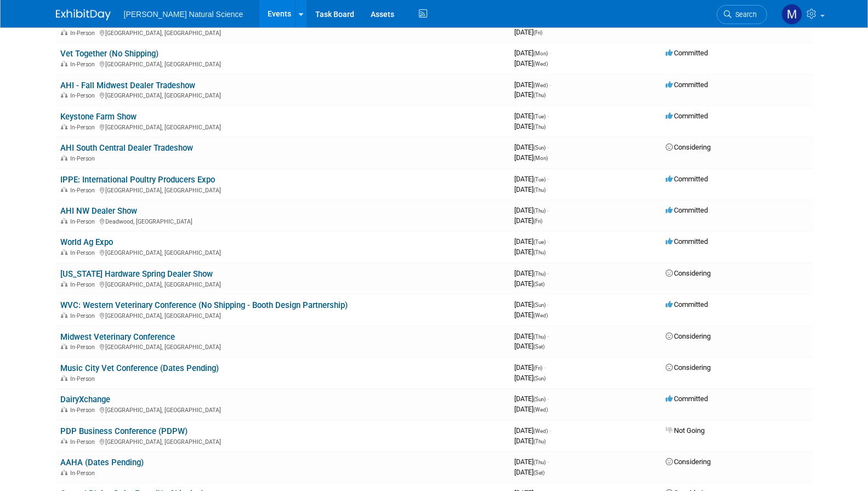 The image size is (868, 491). Describe the element at coordinates (138, 179) in the screenshot. I see `a: IPPE: International Poultry Producers Expo` at that location.